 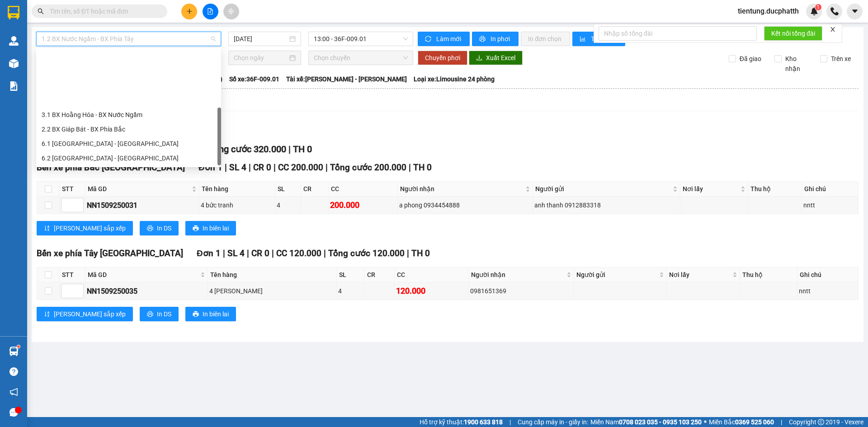 I want to click on span: Loại xe: Limousine 24 phòng, so click(x=454, y=79).